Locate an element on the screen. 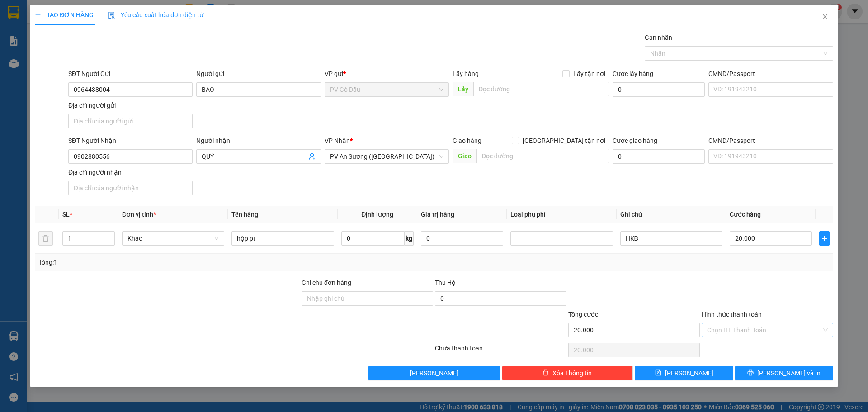  button: Close is located at coordinates (825, 18).